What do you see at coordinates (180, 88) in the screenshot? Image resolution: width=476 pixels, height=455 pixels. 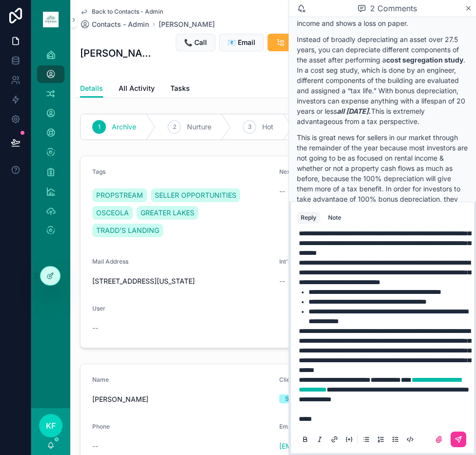 I see `span: Tasks` at bounding box center [180, 88].